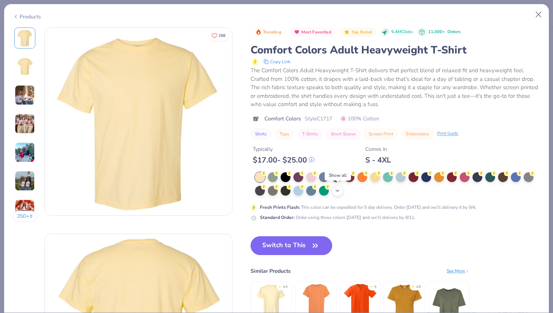 This screenshot has width=553, height=313. What do you see at coordinates (310, 134) in the screenshot?
I see `button: T-Shirts` at bounding box center [310, 134].